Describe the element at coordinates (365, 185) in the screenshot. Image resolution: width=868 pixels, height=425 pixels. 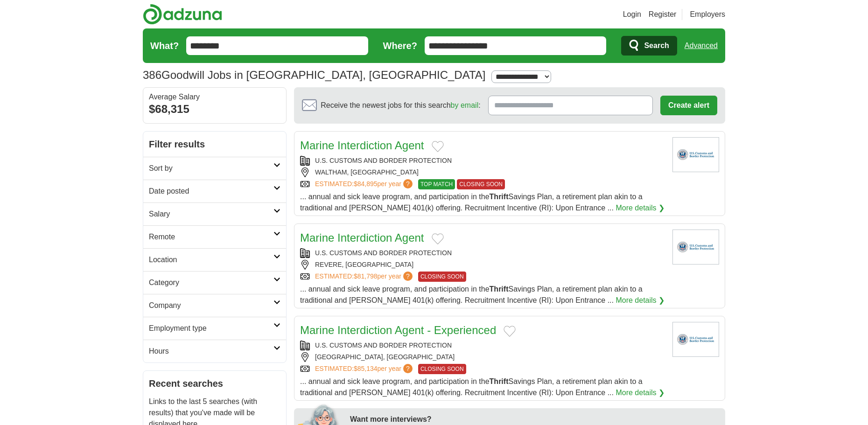
I see `a: ESTIMATED:$84,895per year?` at that location.